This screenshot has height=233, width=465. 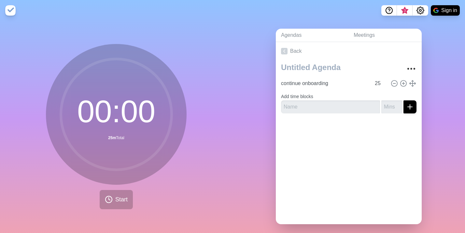 I want to click on button: What’s new, so click(x=405, y=10).